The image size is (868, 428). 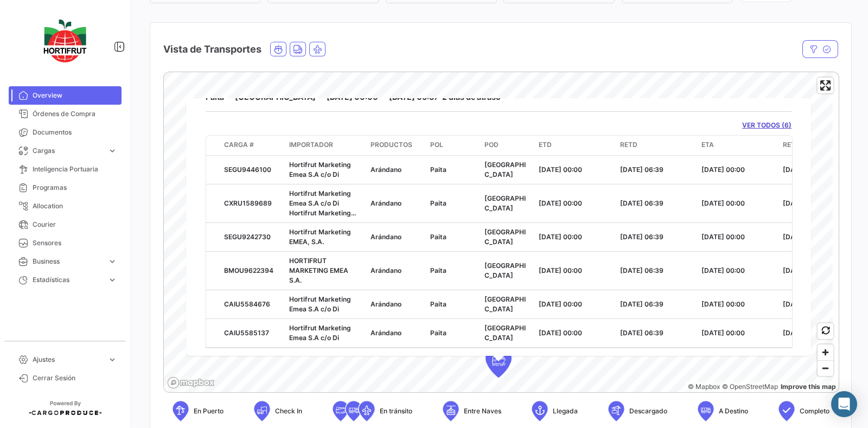 What do you see at coordinates (545, 144) in the screenshot?
I see `span: ETD` at bounding box center [545, 144].